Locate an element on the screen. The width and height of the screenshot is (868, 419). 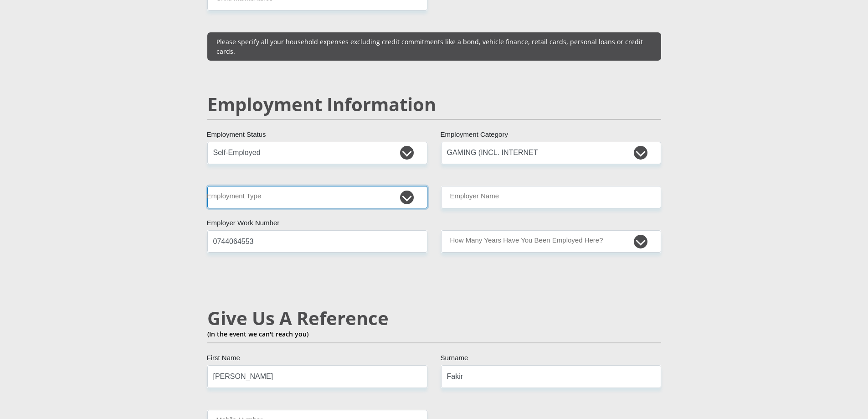
input: Employer Work Number is located at coordinates (317, 241).